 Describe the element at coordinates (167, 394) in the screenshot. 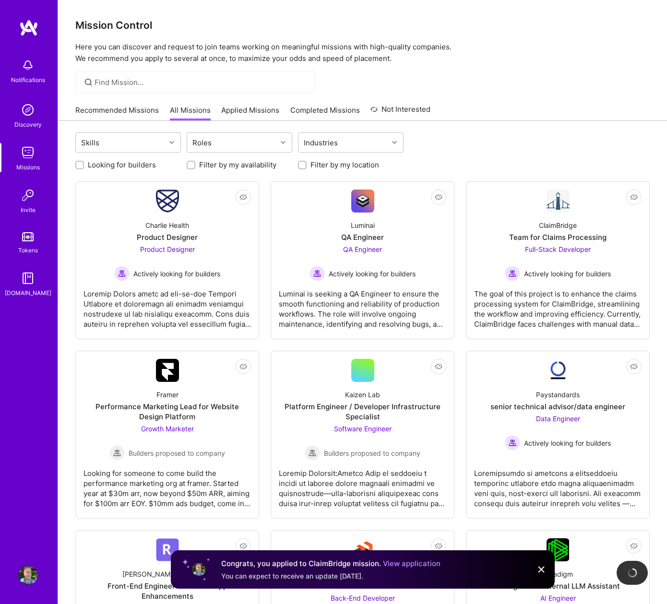

I see `div: Framer` at that location.